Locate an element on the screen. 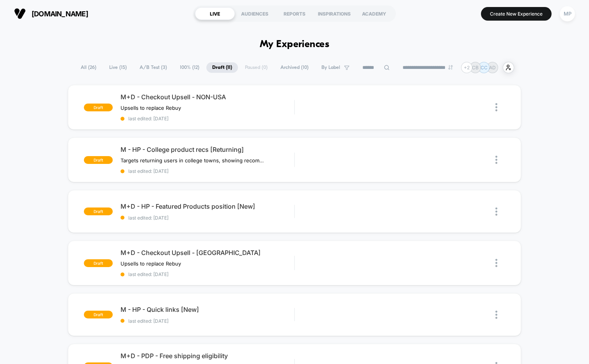 This screenshot has width=589, height=364. span: M+D - PDP - Free shipping eligibility is located at coordinates (207, 356).